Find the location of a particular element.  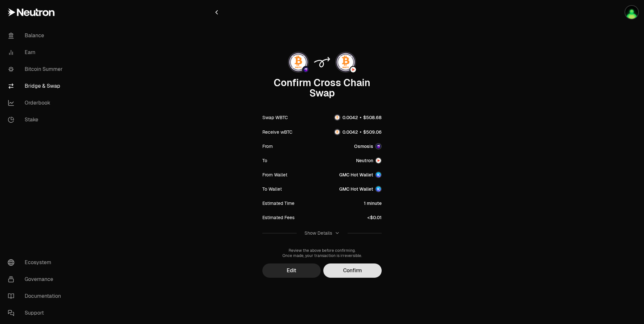

div: Estimated Fees is located at coordinates (278, 218).